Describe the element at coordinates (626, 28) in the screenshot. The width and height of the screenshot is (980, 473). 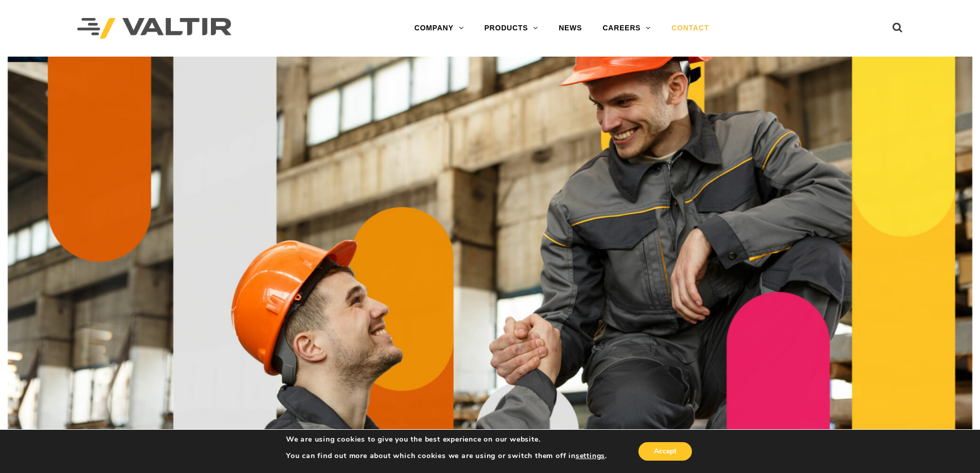
I see `a: CAREERS` at that location.